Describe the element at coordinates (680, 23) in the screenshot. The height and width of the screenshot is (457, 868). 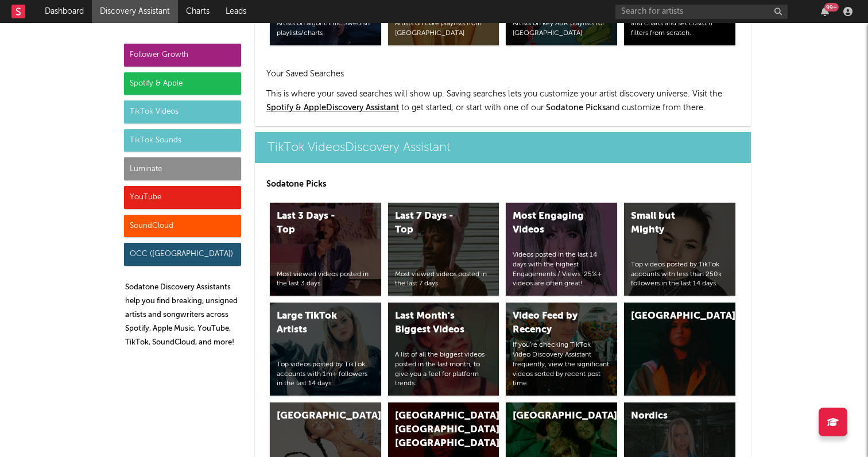
I see `div: Select your favorite playlists and charts and set custom filters from scratch.` at that location.